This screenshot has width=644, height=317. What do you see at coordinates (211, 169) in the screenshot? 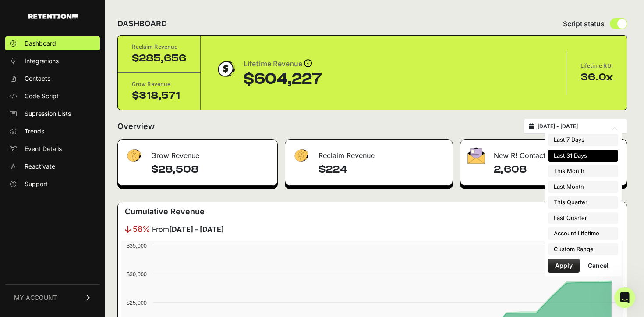
I see `h4: $28,508` at bounding box center [211, 169].